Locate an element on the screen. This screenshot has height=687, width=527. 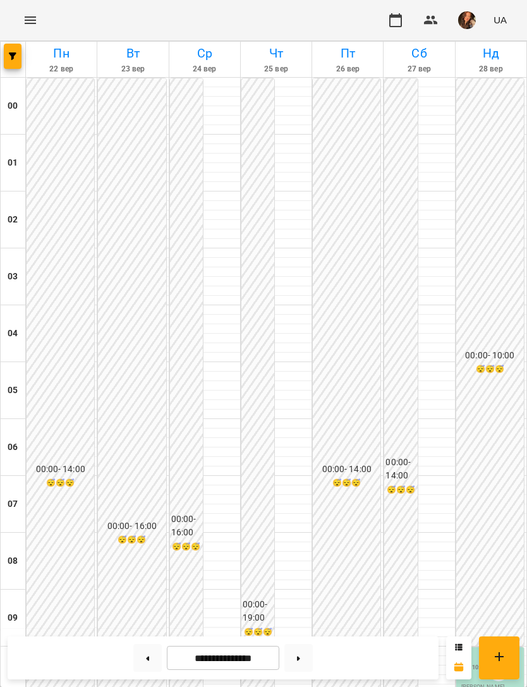
h6: Ср is located at coordinates (205, 53).